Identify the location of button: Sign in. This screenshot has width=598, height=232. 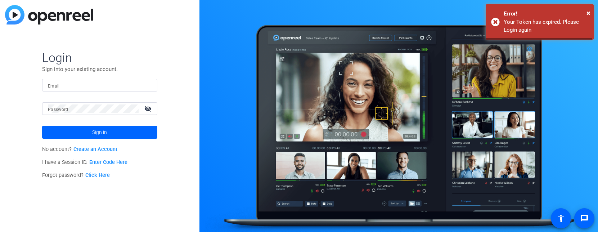
(100, 132).